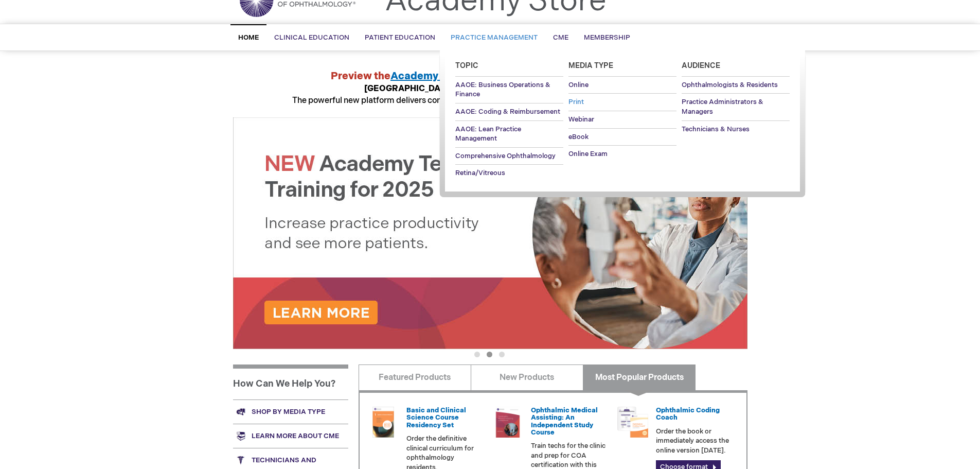 Image resolution: width=980 pixels, height=469 pixels. What do you see at coordinates (565, 420) in the screenshot?
I see `a: Ophthalmic Medical Assisting: An Independent Study Course` at bounding box center [565, 420].